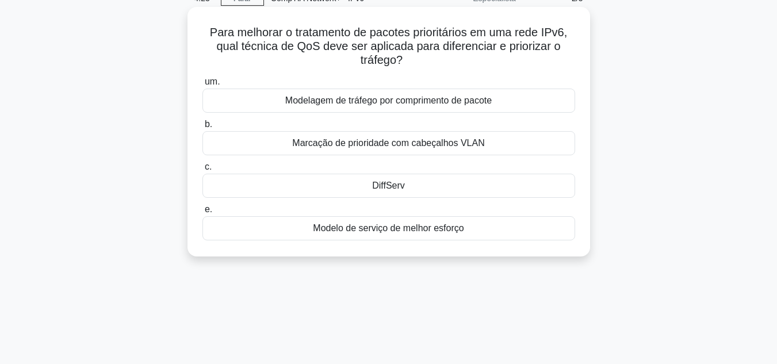 The image size is (777, 364). What do you see at coordinates (388, 185) in the screenshot?
I see `font: DiffServ` at bounding box center [388, 185].